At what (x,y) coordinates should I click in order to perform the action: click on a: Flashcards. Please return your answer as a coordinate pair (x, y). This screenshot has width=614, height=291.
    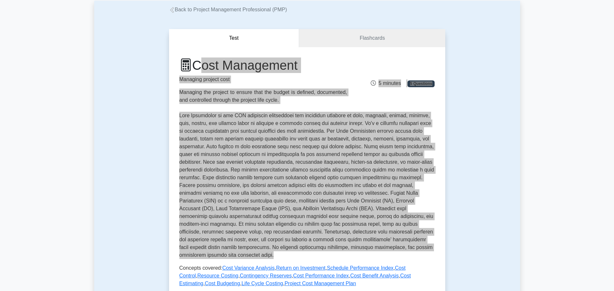
    Looking at the image, I should click on (372, 38).